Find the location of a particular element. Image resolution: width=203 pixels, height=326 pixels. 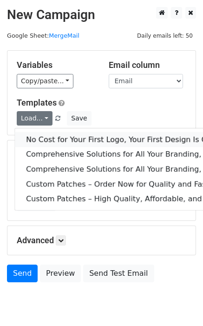

a: MergeMail is located at coordinates (64, 35).